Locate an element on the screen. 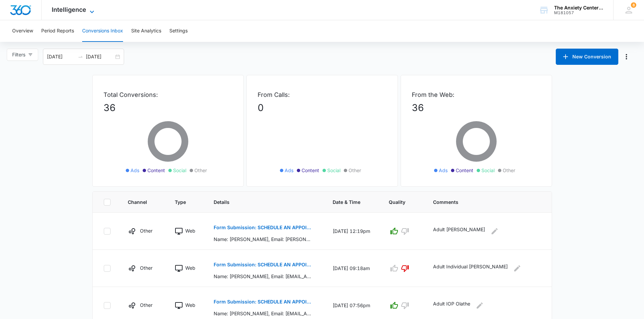 The image size is (644, 319). button: Manage Numbers is located at coordinates (626, 56).